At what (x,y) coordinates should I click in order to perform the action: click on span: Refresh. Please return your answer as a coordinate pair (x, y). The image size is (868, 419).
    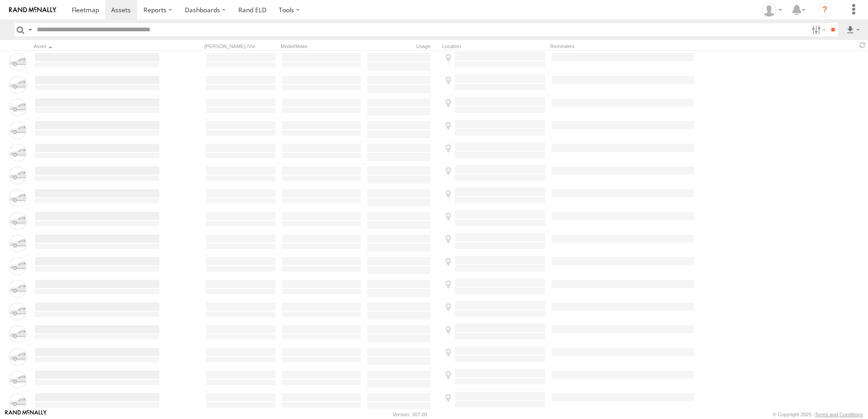
    Looking at the image, I should click on (862, 45).